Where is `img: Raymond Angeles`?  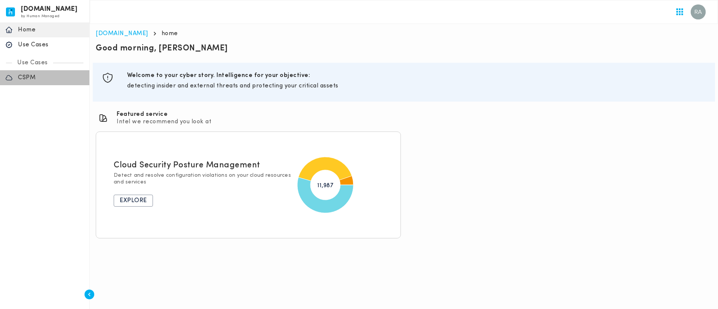 img: Raymond Angeles is located at coordinates (699, 12).